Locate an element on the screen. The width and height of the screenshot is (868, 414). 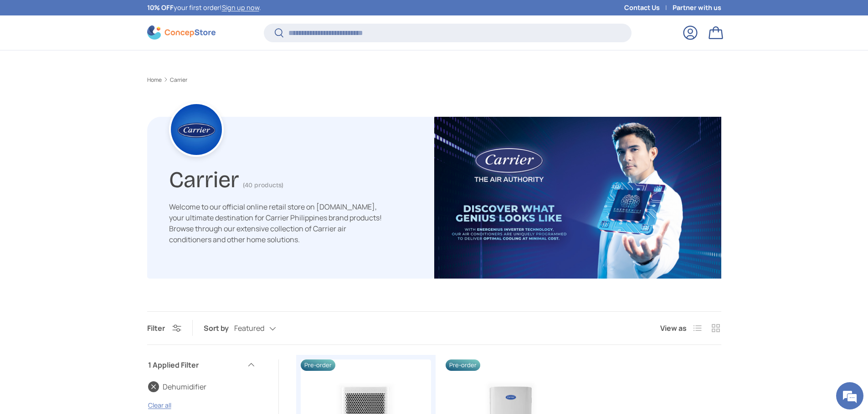
a: Sign up now is located at coordinates (240, 7).